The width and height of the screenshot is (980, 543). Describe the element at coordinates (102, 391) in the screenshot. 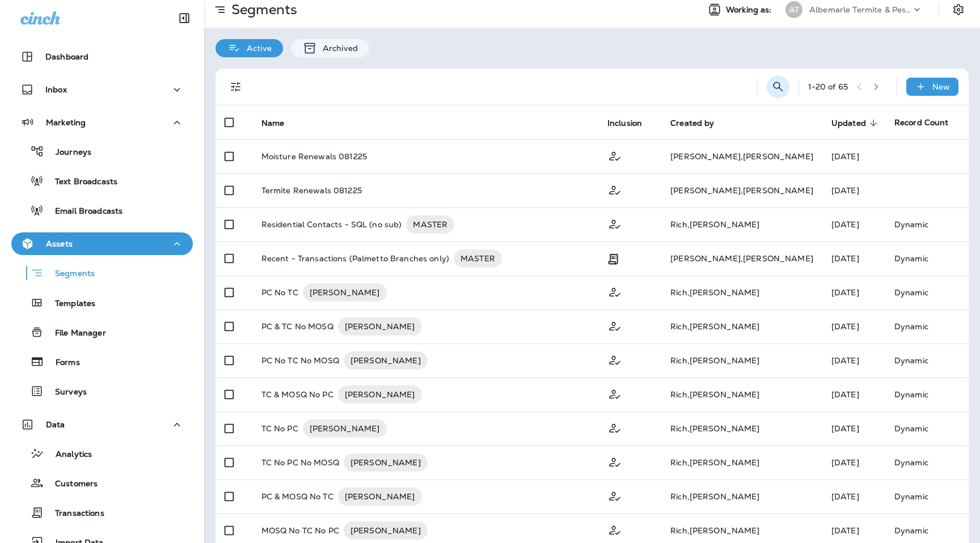

I see `button: Surveys` at that location.